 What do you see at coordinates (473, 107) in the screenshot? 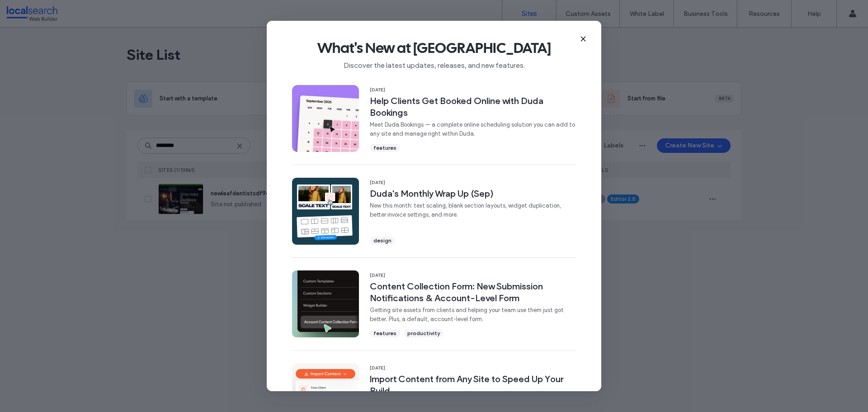
I see `span: Help Clients Get Booked Online with Duda Bookings` at bounding box center [473, 107].